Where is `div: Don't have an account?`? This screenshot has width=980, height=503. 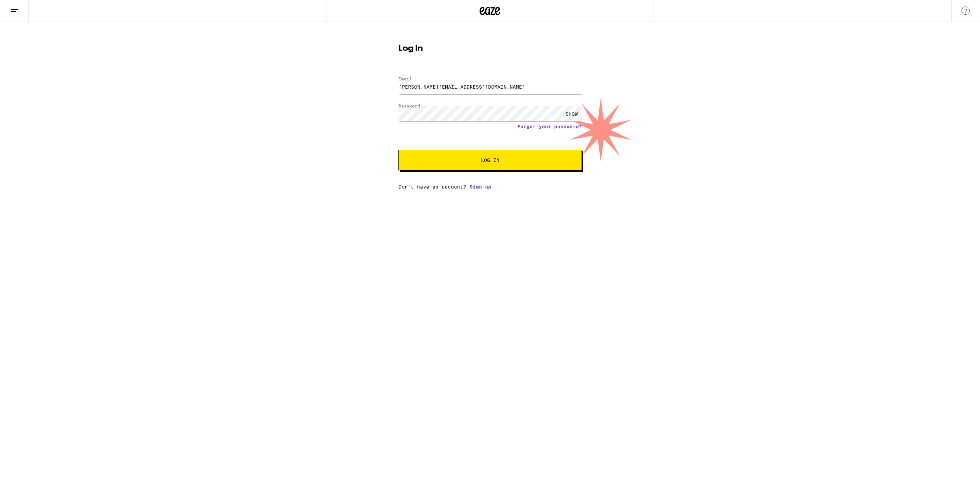 div: Don't have an account? is located at coordinates (490, 187).